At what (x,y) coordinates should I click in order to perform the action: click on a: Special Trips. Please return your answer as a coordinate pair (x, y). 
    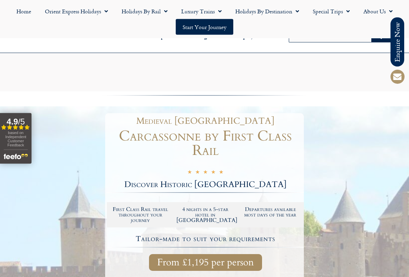
    Looking at the image, I should click on (331, 11).